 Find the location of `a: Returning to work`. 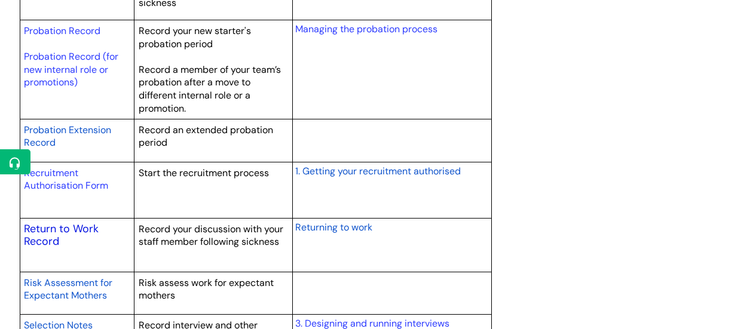

a: Returning to work is located at coordinates (333, 227).